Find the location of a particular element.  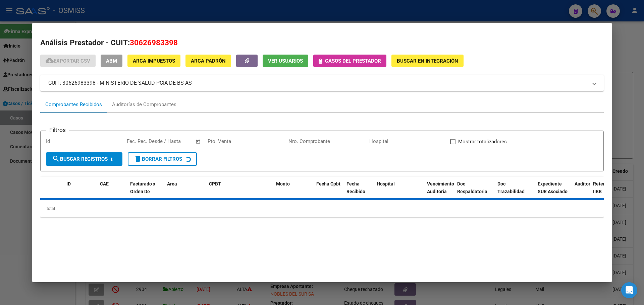

mat-icon: cloud_download is located at coordinates (50, 61).